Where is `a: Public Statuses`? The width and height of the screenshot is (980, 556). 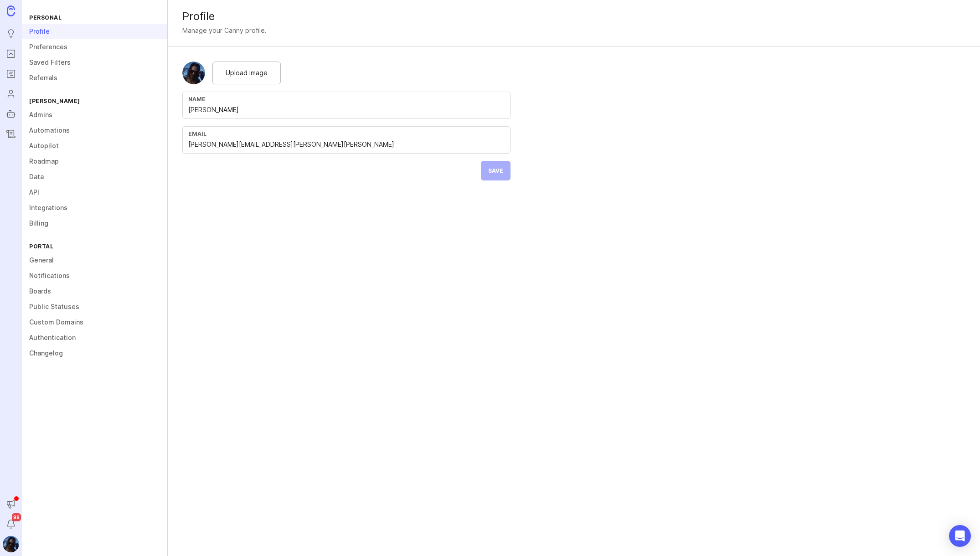 a: Public Statuses is located at coordinates (94, 307).